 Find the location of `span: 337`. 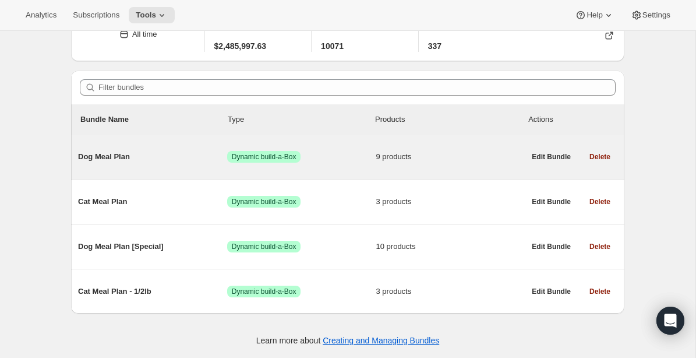

span: 337 is located at coordinates (435, 46).